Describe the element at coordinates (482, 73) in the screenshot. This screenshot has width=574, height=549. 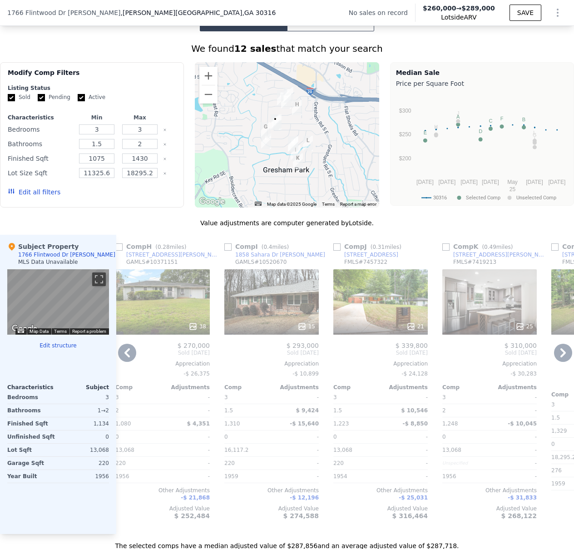
I see `div: Median Sale` at that location.